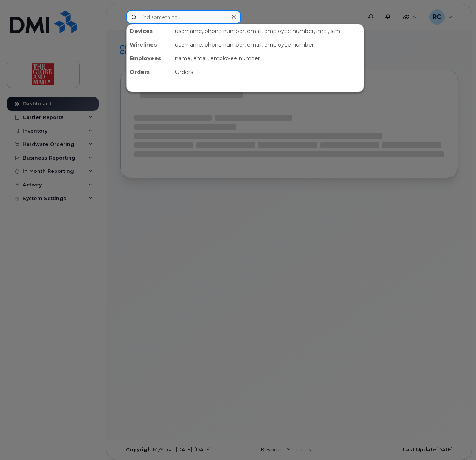 This screenshot has width=476, height=460. What do you see at coordinates (149, 59) in the screenshot?
I see `div: Employees` at bounding box center [149, 59].